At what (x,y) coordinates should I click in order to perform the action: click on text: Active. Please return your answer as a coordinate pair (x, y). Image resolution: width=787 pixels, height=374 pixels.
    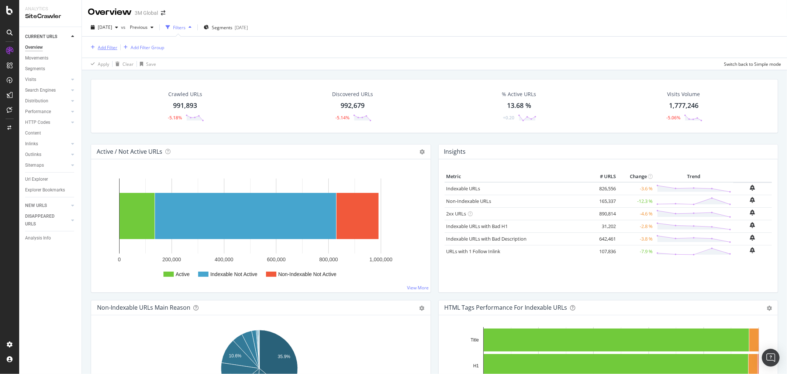
    Looking at the image, I should click on (183, 274).